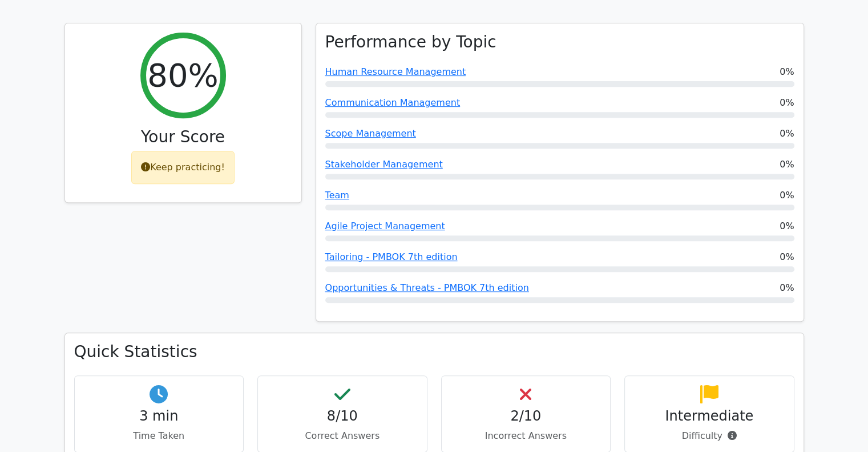 The image size is (868, 452). Describe the element at coordinates (393, 102) in the screenshot. I see `a: Communication Management` at that location.